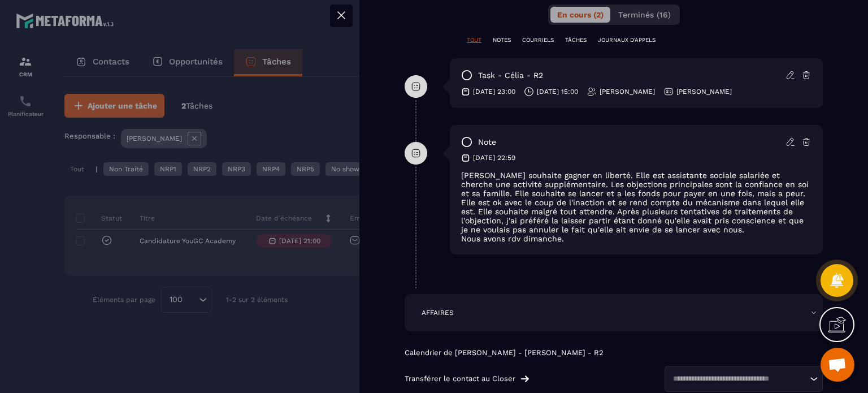 This screenshot has width=868, height=393. Describe the element at coordinates (581, 15) in the screenshot. I see `span: En cours (2)` at that location.